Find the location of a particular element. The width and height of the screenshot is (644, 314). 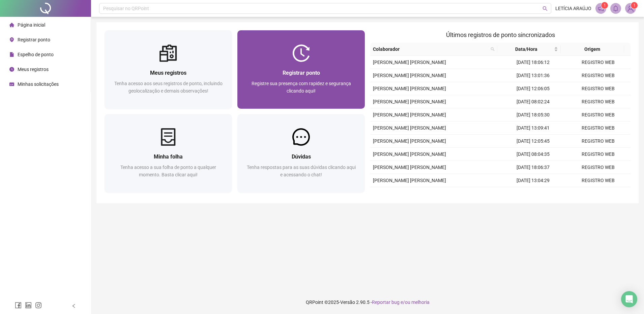

sup: Atualize o seu contato no menu Meus Dados is located at coordinates (634, 5).